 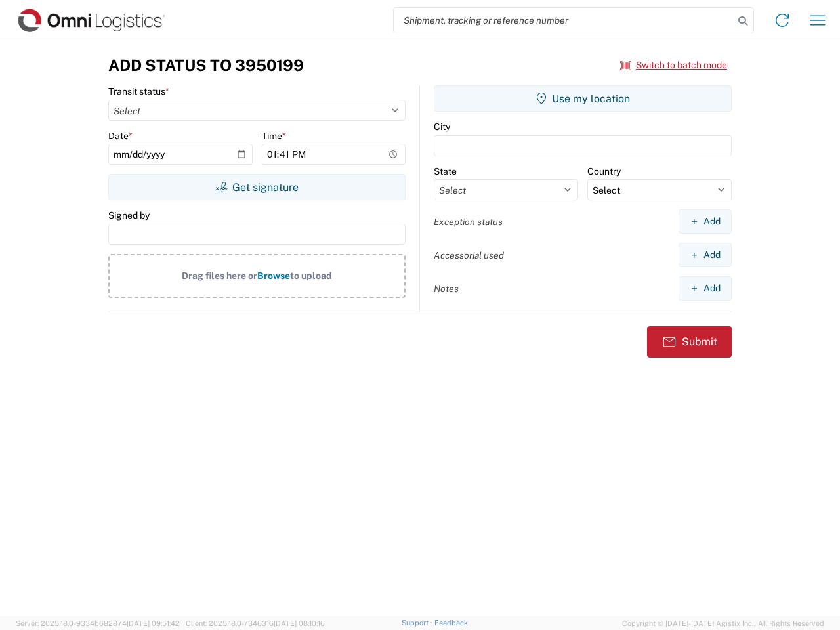 What do you see at coordinates (418, 622) in the screenshot?
I see `a: Support` at bounding box center [418, 622].